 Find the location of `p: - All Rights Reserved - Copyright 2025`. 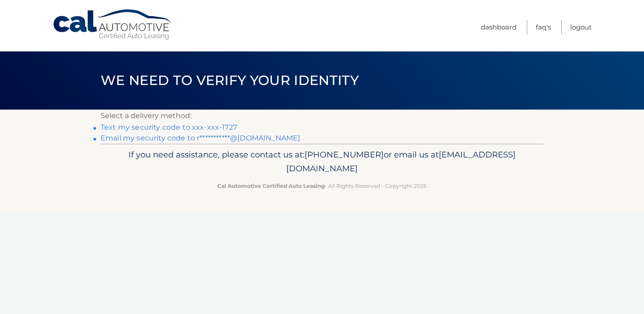

p: - All Rights Reserved - Copyright 2025 is located at coordinates (322, 186).